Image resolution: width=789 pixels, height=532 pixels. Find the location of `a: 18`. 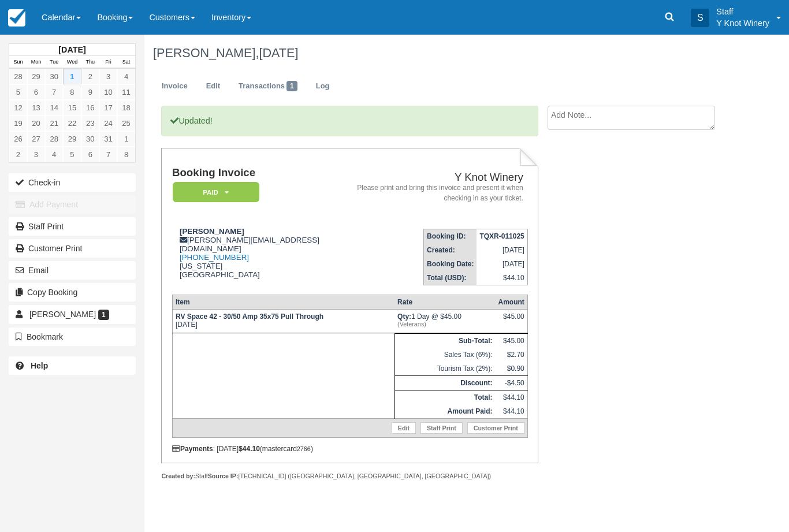

a: 18 is located at coordinates (126, 107).